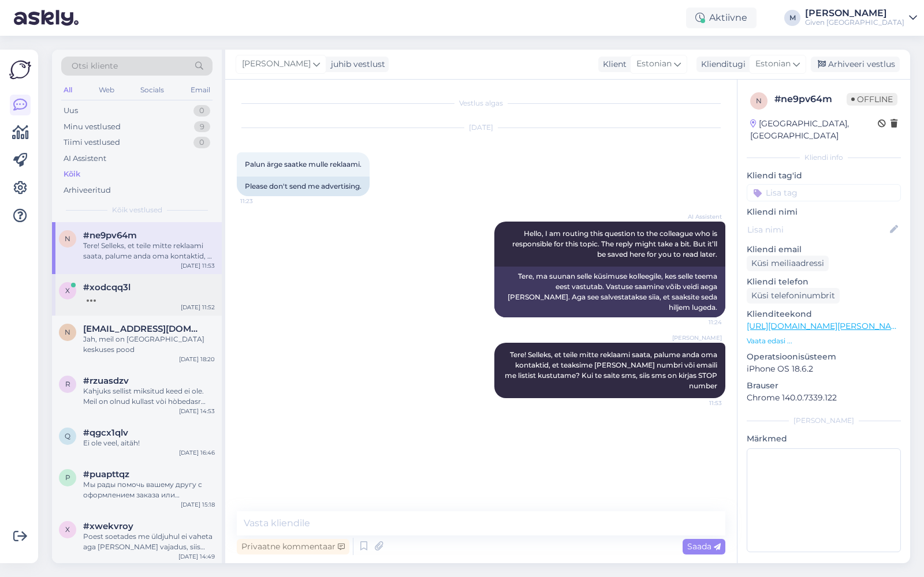  I want to click on p: Kliendi email, so click(824, 249).